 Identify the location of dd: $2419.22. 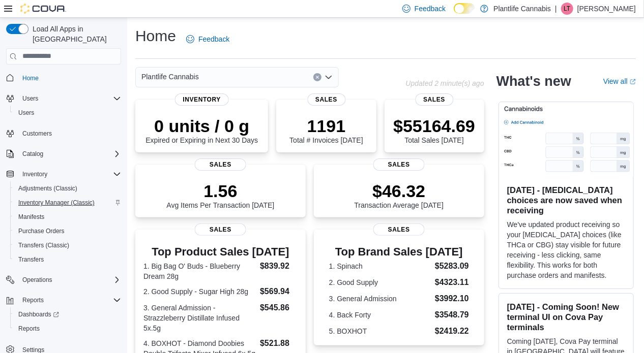
(451, 331).